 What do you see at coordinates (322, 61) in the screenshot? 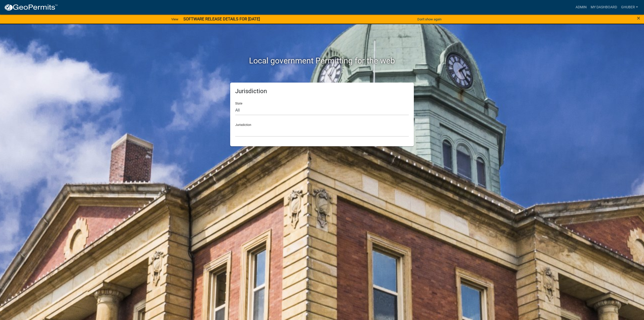
I see `h2: Local government Permitting for the web` at bounding box center [322, 61].